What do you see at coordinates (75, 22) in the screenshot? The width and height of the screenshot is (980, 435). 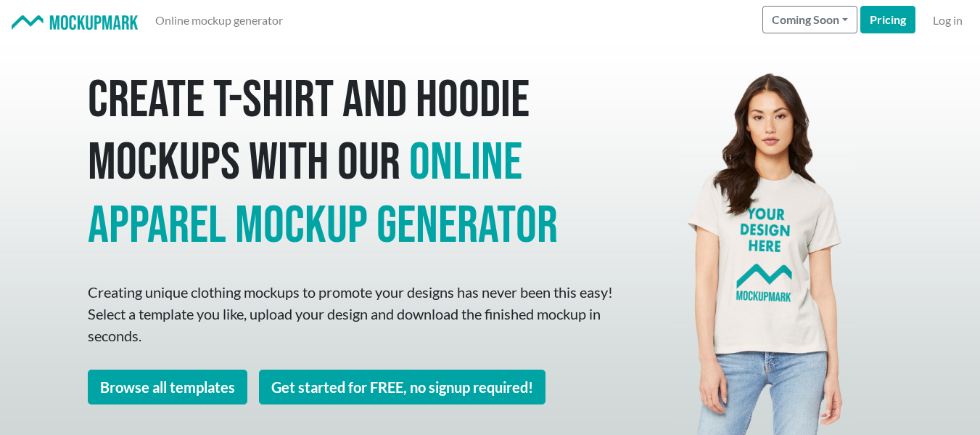 I see `img: Mockup Mark` at bounding box center [75, 22].